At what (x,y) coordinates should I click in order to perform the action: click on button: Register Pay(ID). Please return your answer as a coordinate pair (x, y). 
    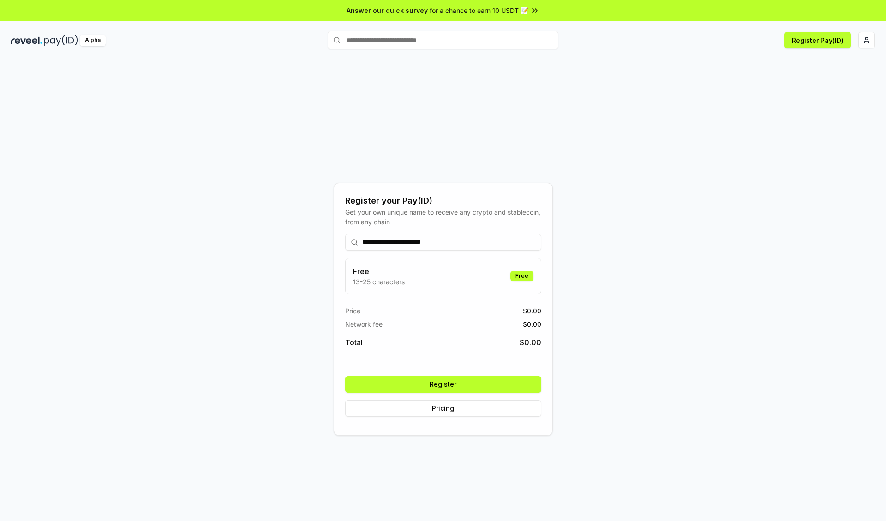
    Looking at the image, I should click on (818, 40).